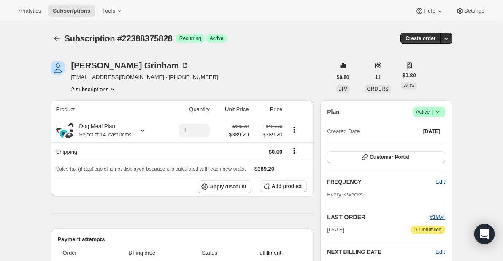  What do you see at coordinates (224, 186) in the screenshot?
I see `button: Apply discount` at bounding box center [224, 186].